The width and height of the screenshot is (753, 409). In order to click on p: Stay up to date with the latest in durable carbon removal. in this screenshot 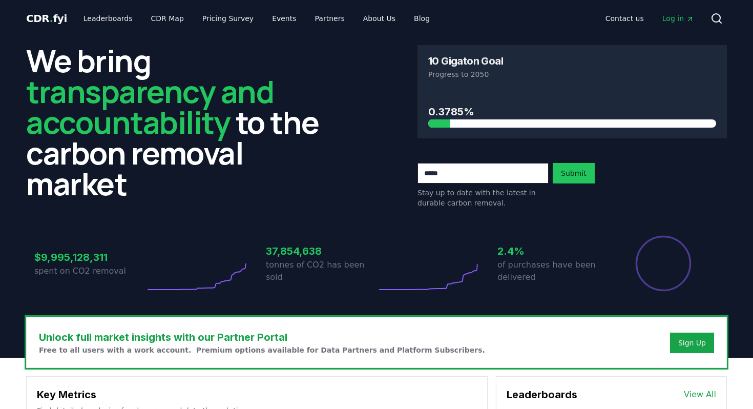, I will do `click(483, 198)`.